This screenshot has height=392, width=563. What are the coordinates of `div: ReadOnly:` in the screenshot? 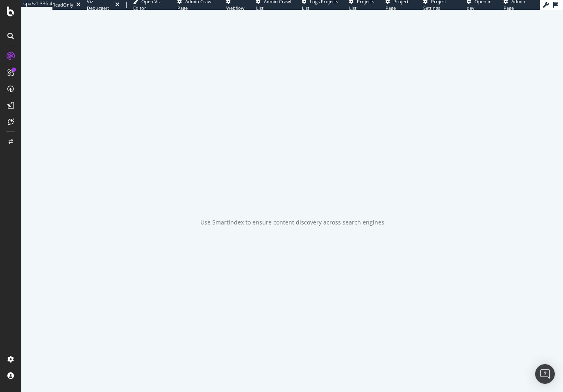 It's located at (64, 5).